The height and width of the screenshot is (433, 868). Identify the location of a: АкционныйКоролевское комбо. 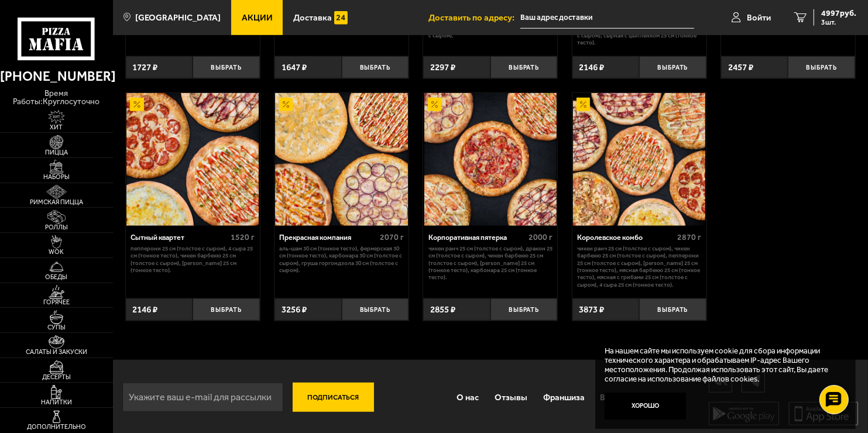
(639, 159).